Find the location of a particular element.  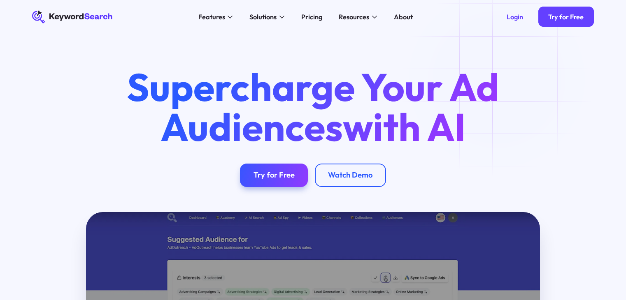

div: Login is located at coordinates (515, 17).